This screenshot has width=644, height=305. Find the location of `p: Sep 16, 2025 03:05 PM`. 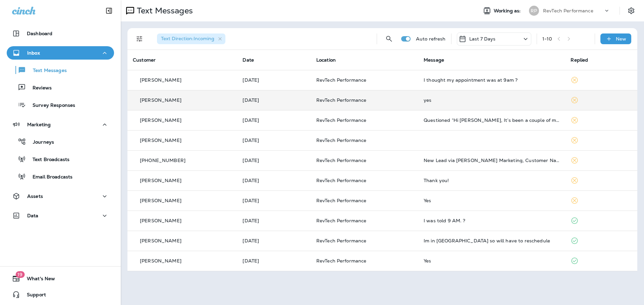

p: Sep 16, 2025 03:05 PM is located at coordinates (274, 220).